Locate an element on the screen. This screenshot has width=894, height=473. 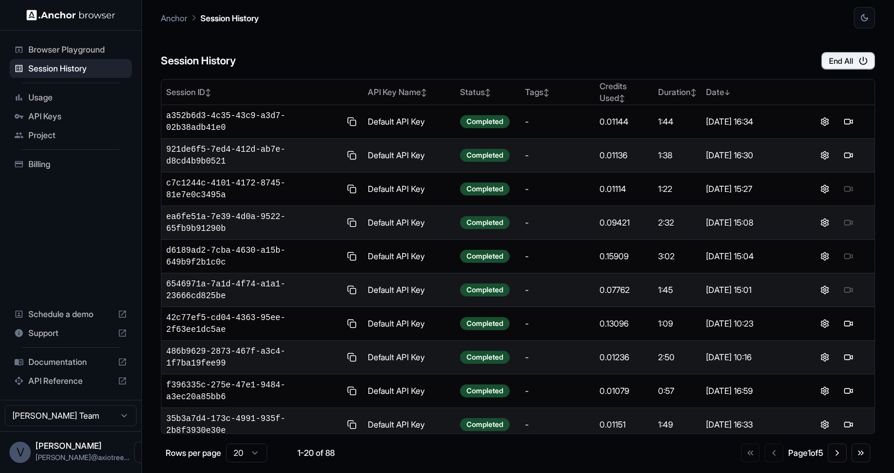
span: a352b6d3-4c35-43c9-a3d7-02b38adb41e0 is located at coordinates (253, 122).